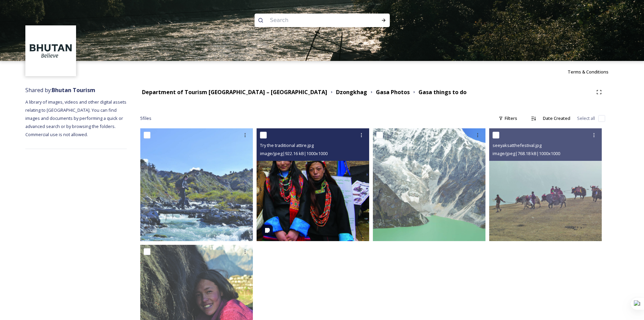 Image resolution: width=644 pixels, height=320 pixels. What do you see at coordinates (588, 72) in the screenshot?
I see `span: Terms & Conditions` at bounding box center [588, 72].